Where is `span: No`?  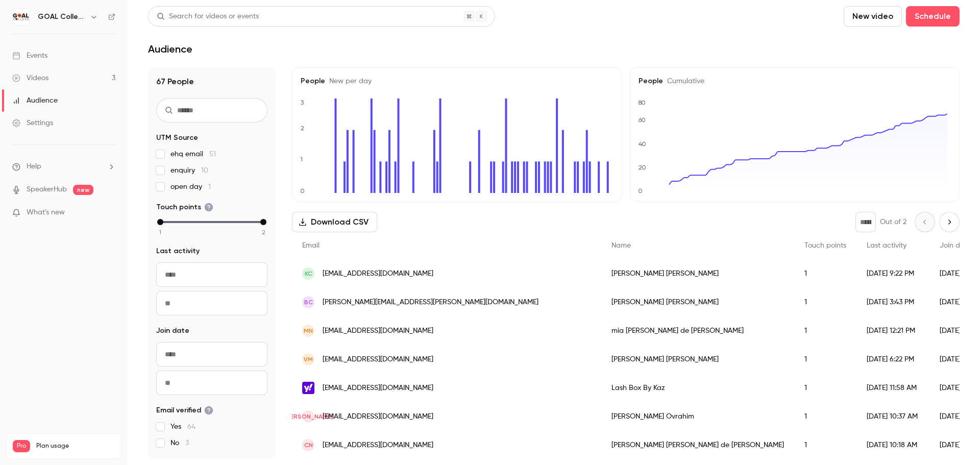 span: No is located at coordinates (180, 444).